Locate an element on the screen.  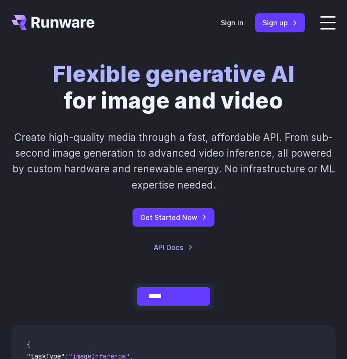
p: Create high-quality media through a fast, affordable API. From sub-second image generation to adv... is located at coordinates (173, 161).